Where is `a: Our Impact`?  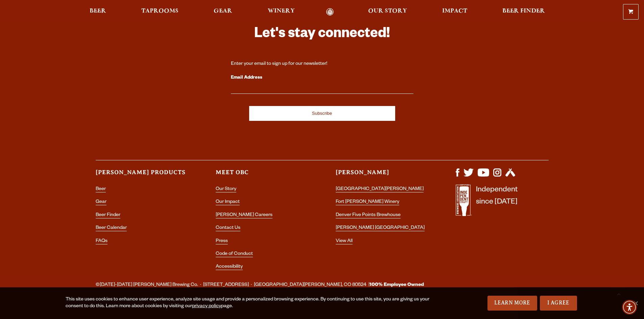
a: Our Impact is located at coordinates (227, 202).